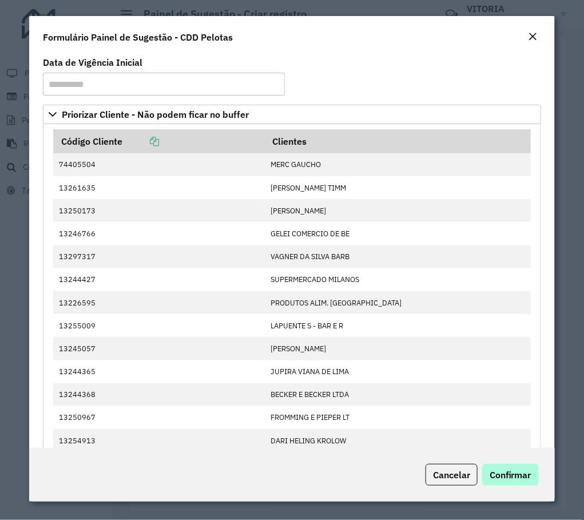 Image resolution: width=584 pixels, height=520 pixels. I want to click on td: SUPERMERCADO MILANOS, so click(398, 280).